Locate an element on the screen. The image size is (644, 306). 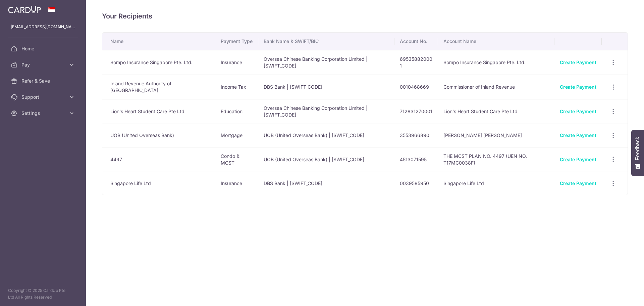
td: 4513071595 is located at coordinates (416, 159).